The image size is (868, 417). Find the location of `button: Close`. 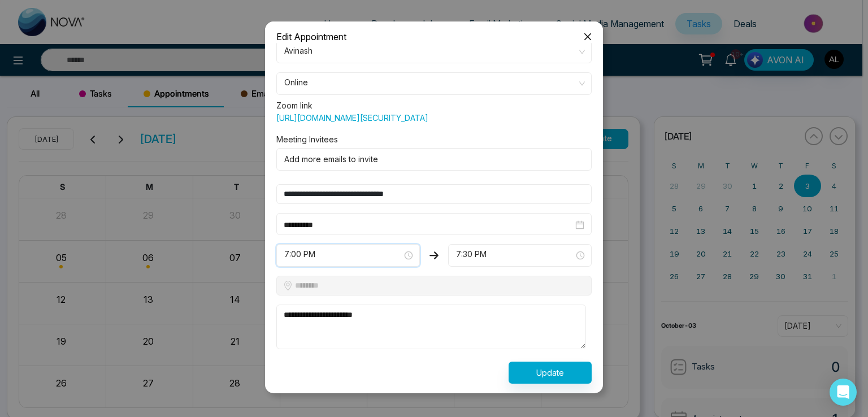

button: Close is located at coordinates (588, 37).